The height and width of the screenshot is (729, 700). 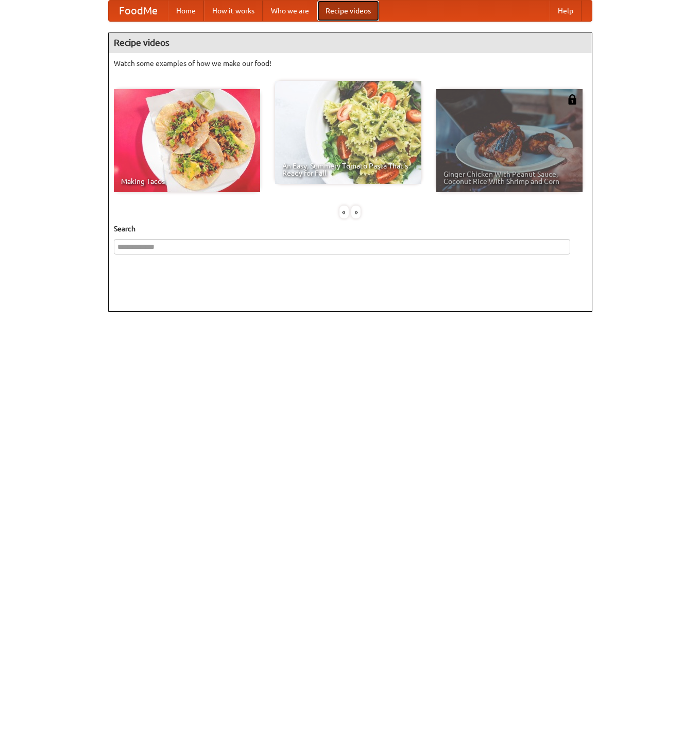 I want to click on a: FoodMe, so click(x=138, y=11).